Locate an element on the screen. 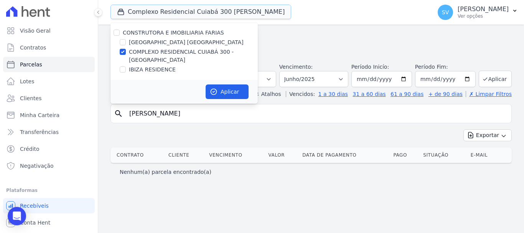 This screenshot has width=524, height=233. th: Contrato is located at coordinates (138, 155).